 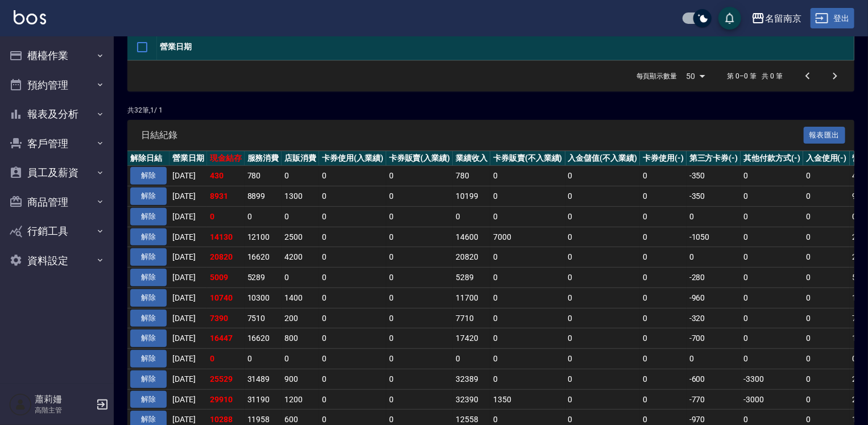 What do you see at coordinates (264, 339) in the screenshot?
I see `td: 16620` at bounding box center [264, 339].